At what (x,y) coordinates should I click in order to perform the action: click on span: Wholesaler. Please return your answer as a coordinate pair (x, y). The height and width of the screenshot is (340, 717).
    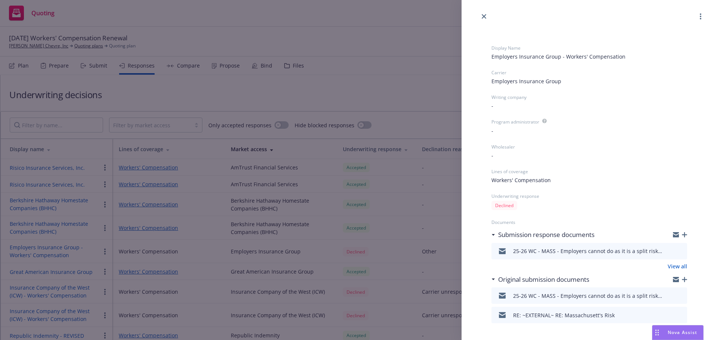
    Looking at the image, I should click on (590, 147).